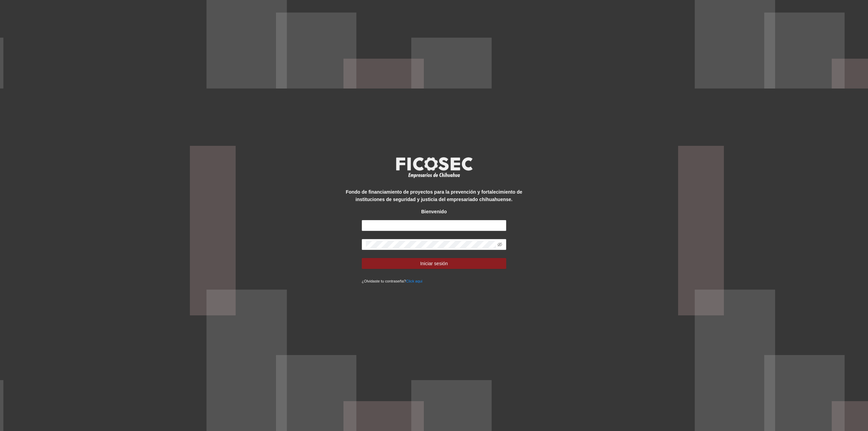 This screenshot has height=431, width=868. What do you see at coordinates (433, 212) in the screenshot?
I see `strong: Bienvenido` at bounding box center [433, 212].